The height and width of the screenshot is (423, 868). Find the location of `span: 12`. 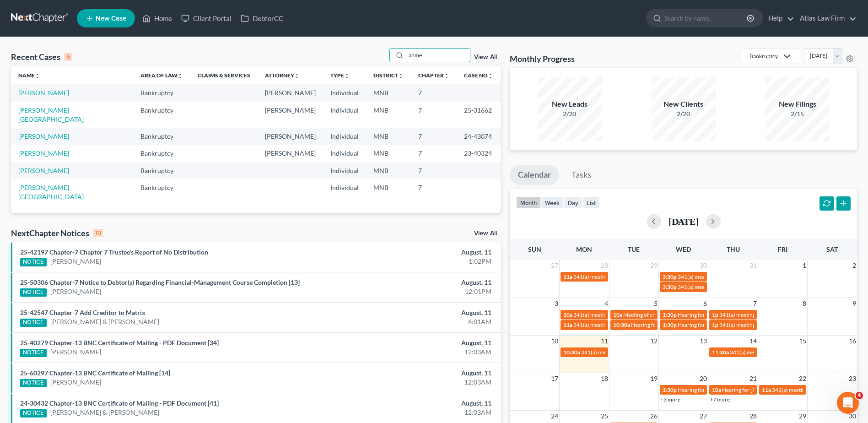

span: 12 is located at coordinates (654, 341).